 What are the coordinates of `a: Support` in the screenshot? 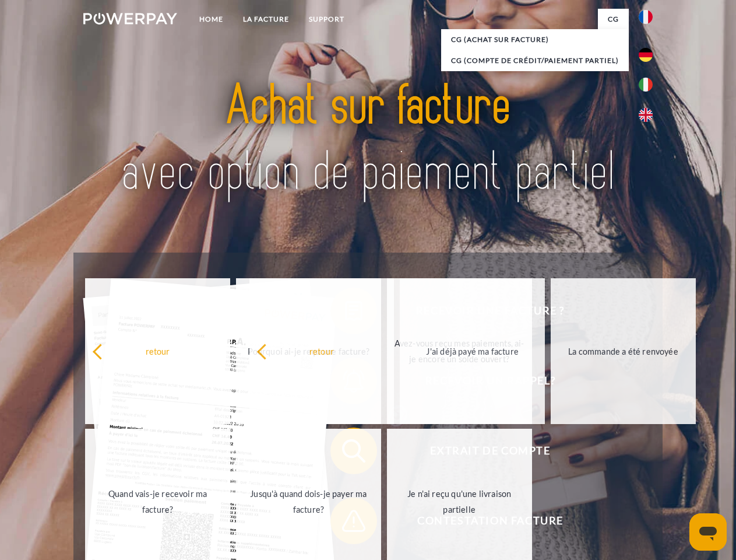 It's located at (326, 19).